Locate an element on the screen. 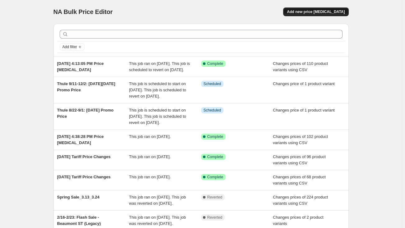 Image resolution: width=405 pixels, height=228 pixels. span: Changes prices of 110 product variants using CSV is located at coordinates (300, 66).